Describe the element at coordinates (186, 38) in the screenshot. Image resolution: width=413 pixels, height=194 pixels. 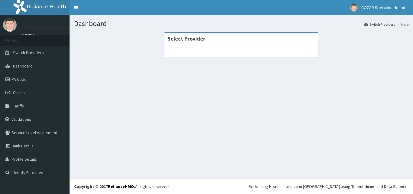
I see `strong: Select Provider` at that location.